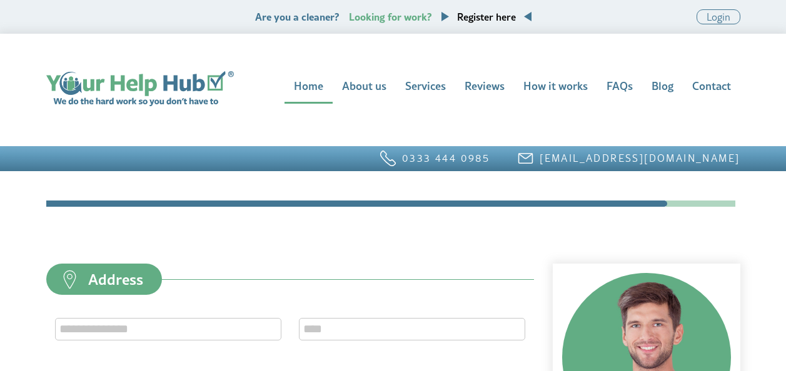 The image size is (786, 371). What do you see at coordinates (364, 87) in the screenshot?
I see `a: About us` at bounding box center [364, 87].